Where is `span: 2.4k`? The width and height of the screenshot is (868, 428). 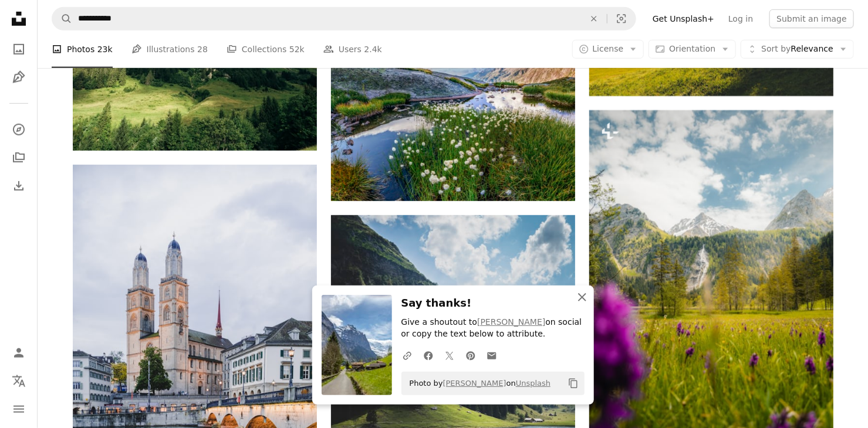 span: 2.4k is located at coordinates (373, 50).